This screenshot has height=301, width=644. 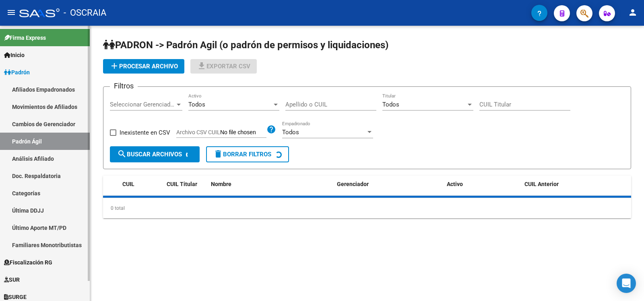 What do you see at coordinates (122, 154) in the screenshot?
I see `mat-icon: search` at bounding box center [122, 154].